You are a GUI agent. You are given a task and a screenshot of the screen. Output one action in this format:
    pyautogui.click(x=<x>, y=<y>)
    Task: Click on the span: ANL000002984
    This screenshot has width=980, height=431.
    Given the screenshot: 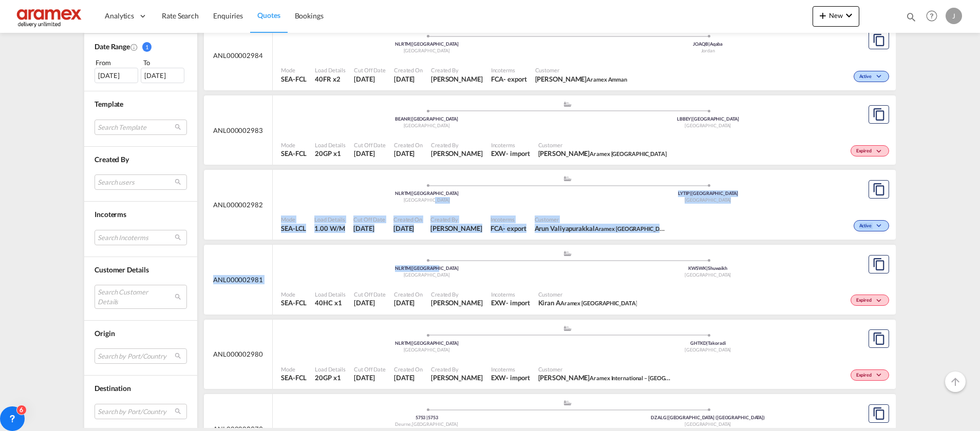 What is the action you would take?
    pyautogui.click(x=238, y=55)
    